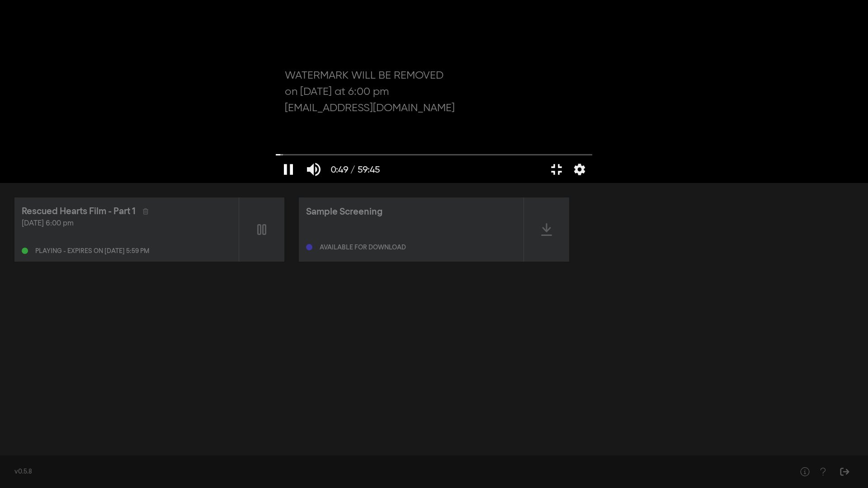  Describe the element at coordinates (314, 169) in the screenshot. I see `button: Mute` at that location.